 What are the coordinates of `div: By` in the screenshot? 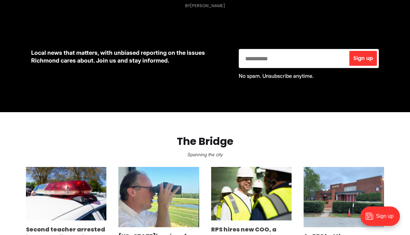 It's located at (205, 6).